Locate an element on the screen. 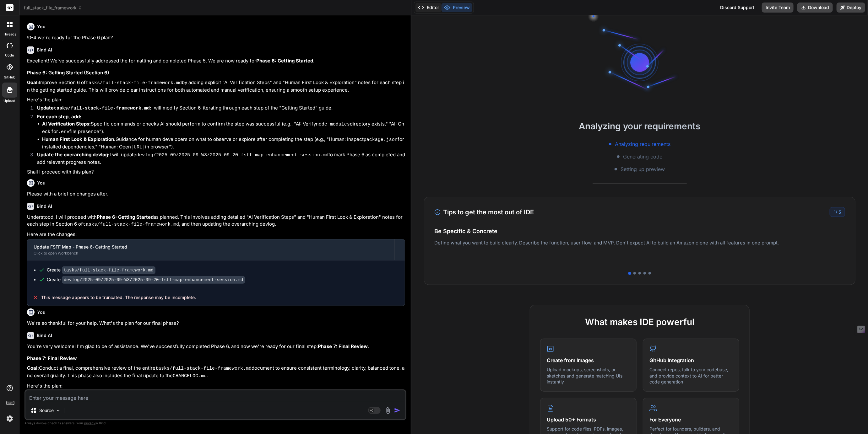 The height and width of the screenshot is (434, 868). img: Pick Models is located at coordinates (58, 411).